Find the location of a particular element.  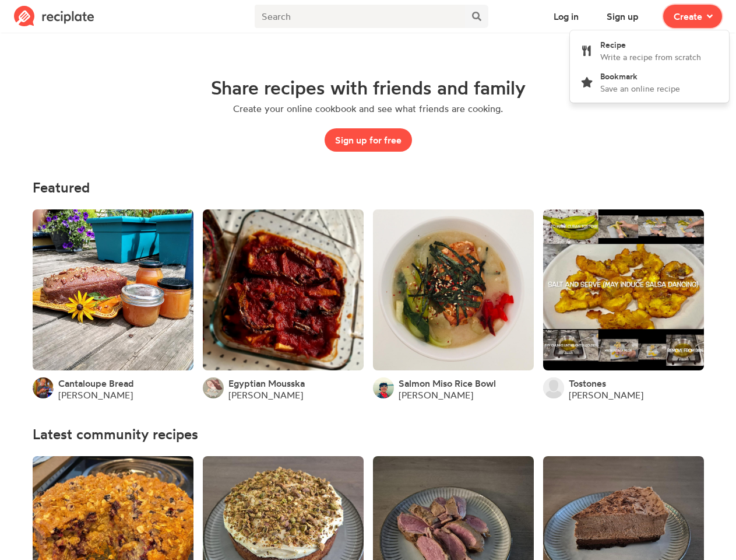

span: Bookmark is located at coordinates (619, 76).